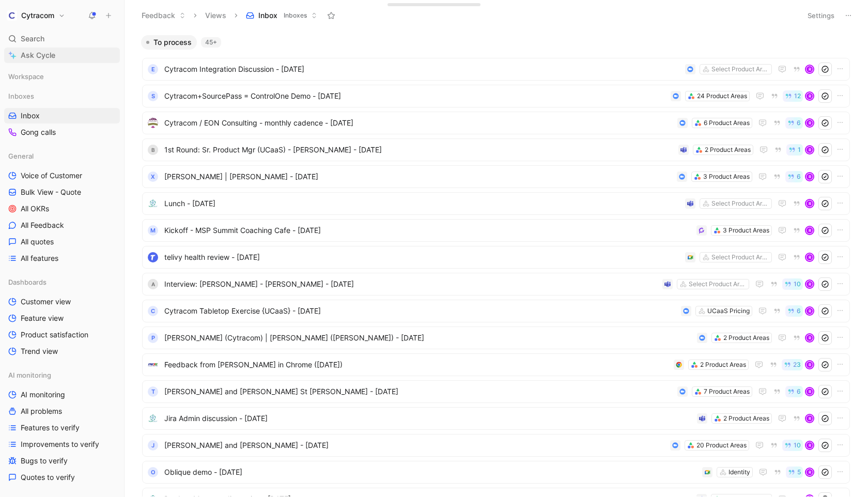 The height and width of the screenshot is (497, 868). What do you see at coordinates (163, 15) in the screenshot?
I see `button: Feedback` at bounding box center [163, 15].